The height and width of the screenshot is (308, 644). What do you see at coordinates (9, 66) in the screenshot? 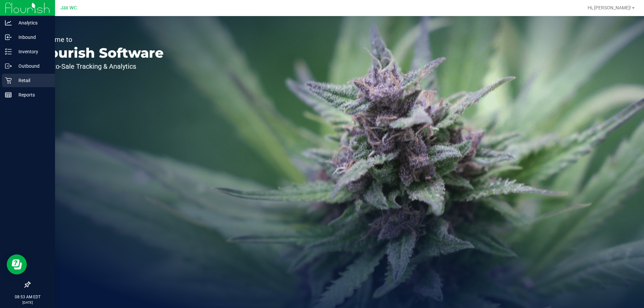
I see `inline-svg: Outbound` at bounding box center [9, 66].